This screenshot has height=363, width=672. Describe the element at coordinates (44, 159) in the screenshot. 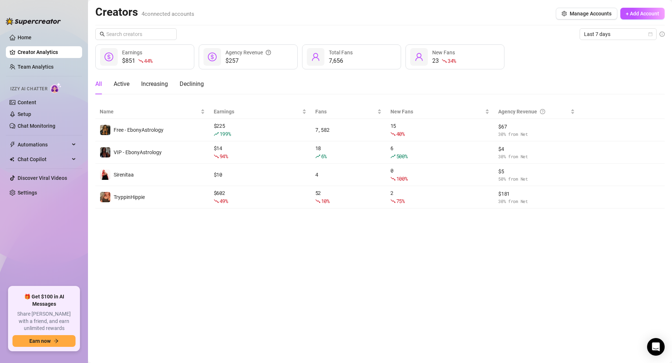

I see `span: Chat Copilot` at that location.